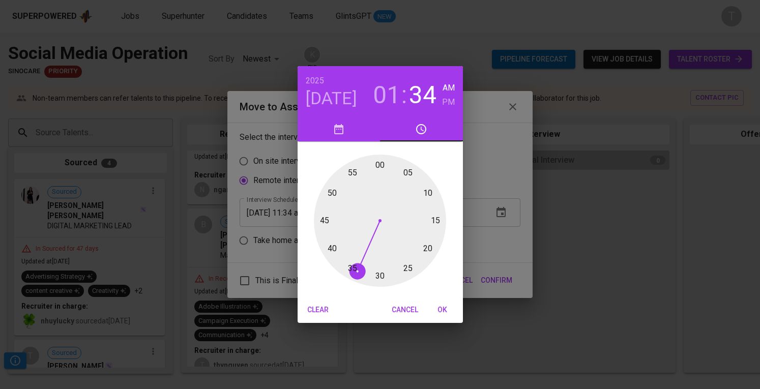 The image size is (760, 389). I want to click on span: OK, so click(443, 310).